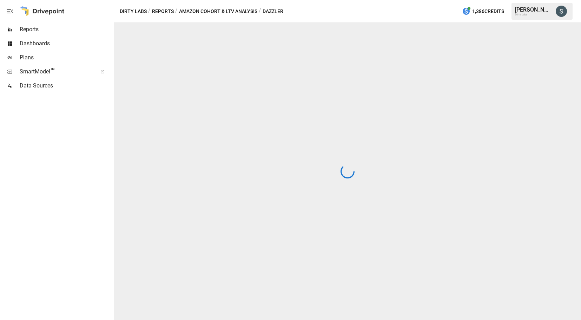  I want to click on span: Data Sources, so click(66, 86).